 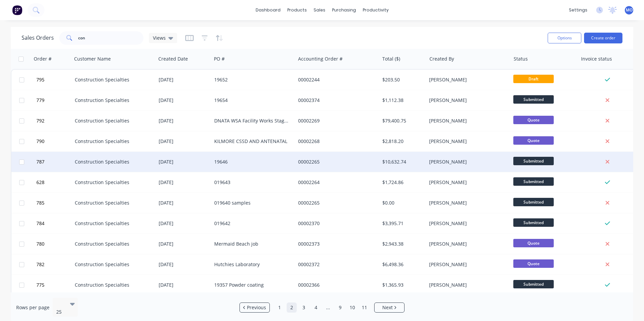 What do you see at coordinates (340, 308) in the screenshot?
I see `a: Page 9` at bounding box center [340, 308].